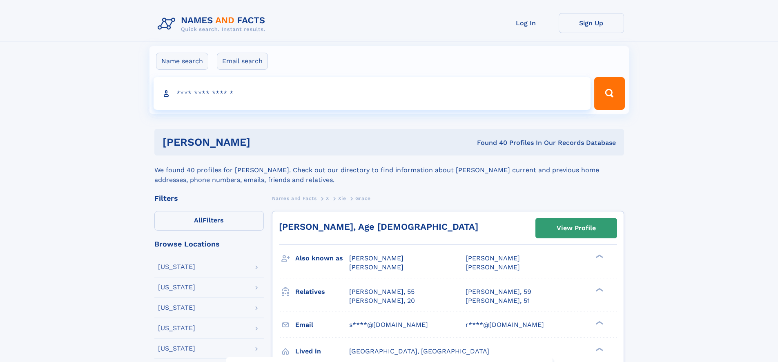 This screenshot has height=362, width=778. What do you see at coordinates (363, 198) in the screenshot?
I see `span: Grace` at bounding box center [363, 198].